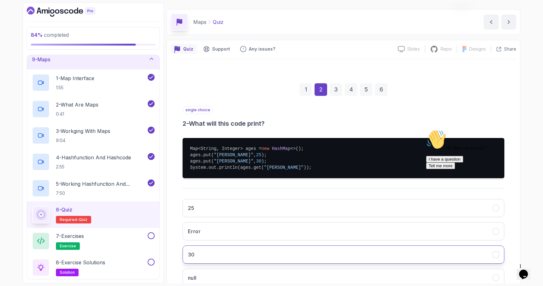  What do you see at coordinates (80, 262) in the screenshot?
I see `p: 8 - Exercise Solutions` at bounding box center [80, 262].